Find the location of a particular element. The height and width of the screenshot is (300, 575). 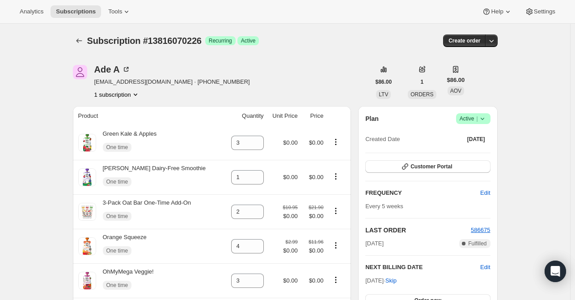

span: LTV is located at coordinates (384, 94).